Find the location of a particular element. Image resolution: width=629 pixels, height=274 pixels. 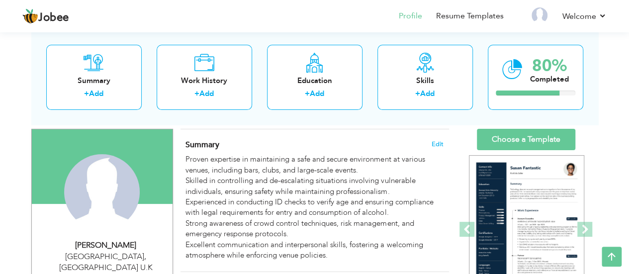

a: Choose a Template is located at coordinates (526, 139).